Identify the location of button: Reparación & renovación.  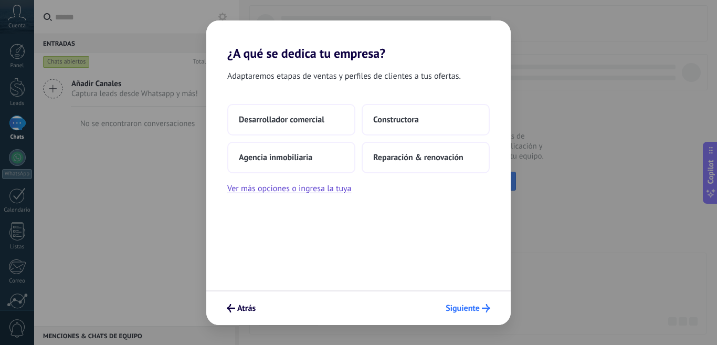
(426, 157).